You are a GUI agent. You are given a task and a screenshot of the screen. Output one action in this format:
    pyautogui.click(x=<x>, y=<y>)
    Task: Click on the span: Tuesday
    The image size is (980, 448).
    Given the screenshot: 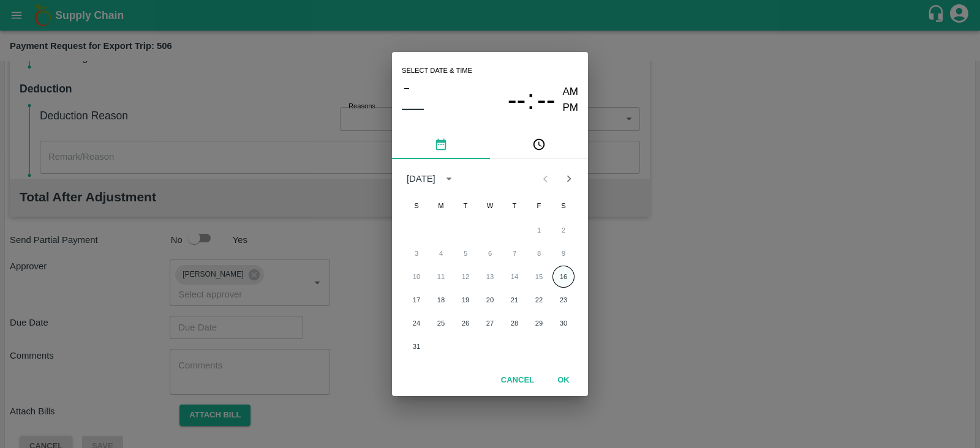 What is the action you would take?
    pyautogui.click(x=465, y=206)
    